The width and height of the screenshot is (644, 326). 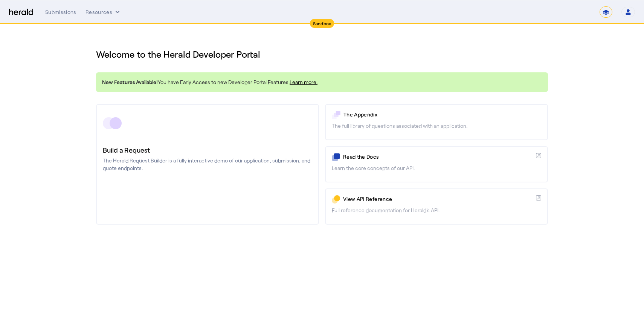 I want to click on img: Herald Logo, so click(x=21, y=12).